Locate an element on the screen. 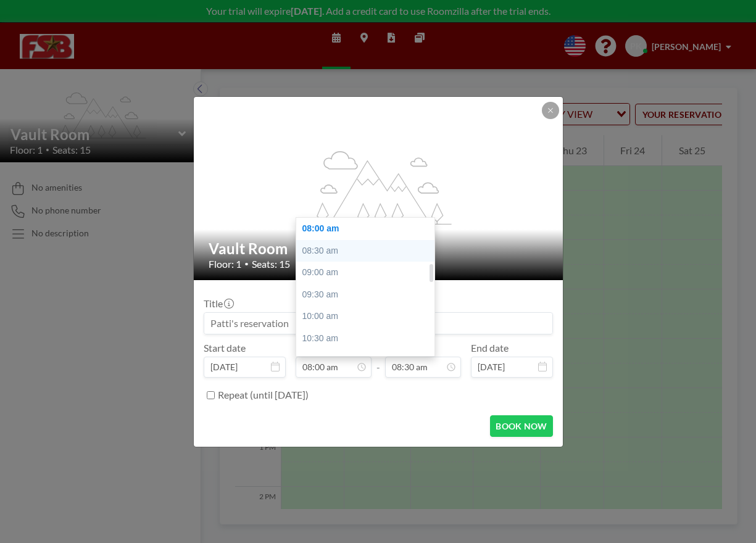 The image size is (756, 543). input: Patti's reservation is located at coordinates (378, 323).